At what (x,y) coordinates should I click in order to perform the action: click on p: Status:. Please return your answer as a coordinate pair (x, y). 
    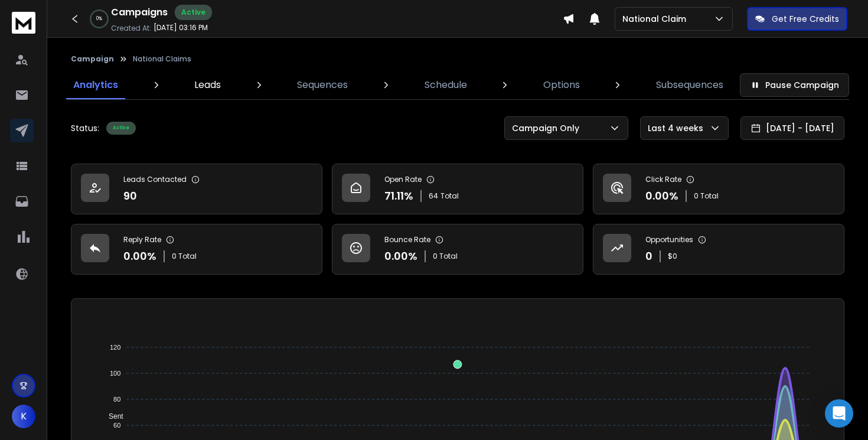
    Looking at the image, I should click on (85, 128).